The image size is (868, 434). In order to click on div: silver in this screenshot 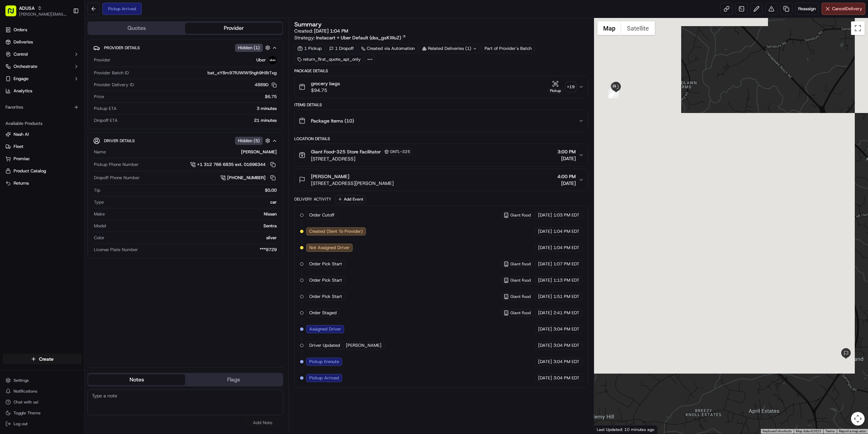, I will do `click(192, 238)`.